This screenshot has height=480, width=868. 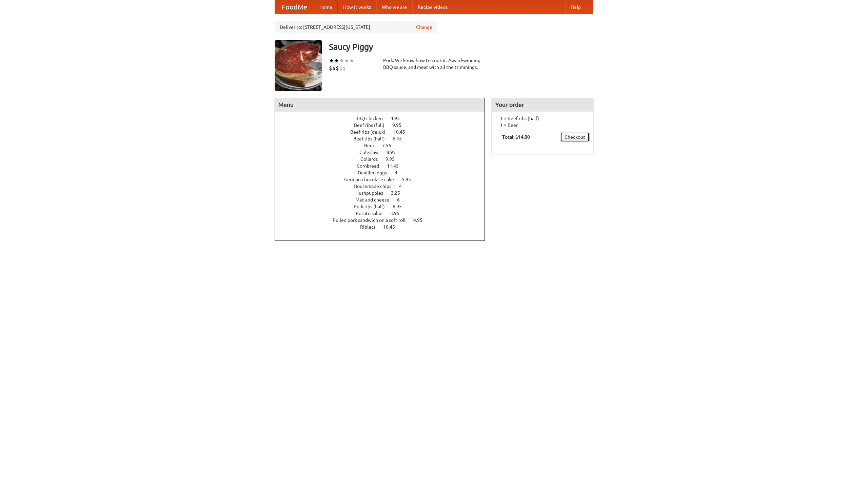 What do you see at coordinates (395, 7) in the screenshot?
I see `a: Who we are` at bounding box center [395, 7].